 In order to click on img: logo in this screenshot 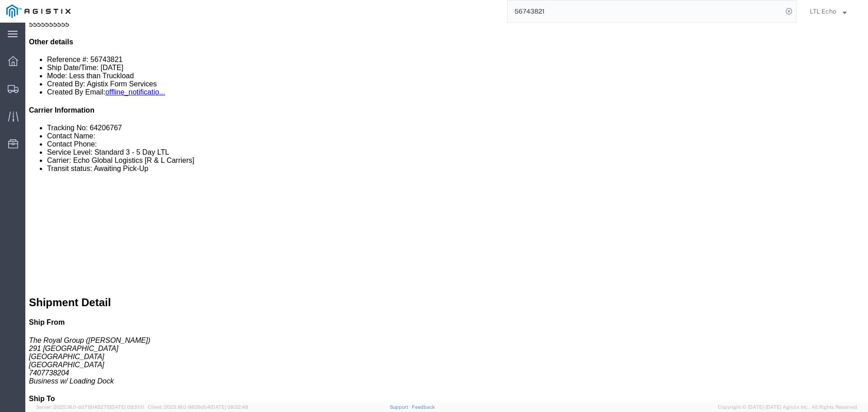, I will do `click(38, 11)`.